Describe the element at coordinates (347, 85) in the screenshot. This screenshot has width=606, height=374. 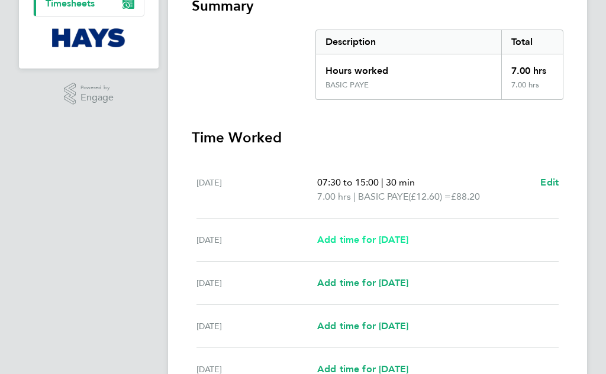
I see `div: BASIC PAYE` at that location.